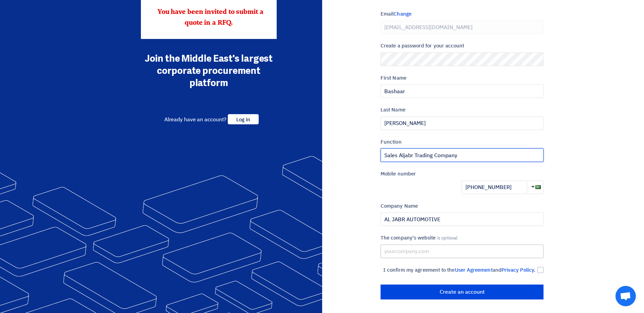 The image size is (644, 313). Describe the element at coordinates (243, 119) in the screenshot. I see `span: Log in` at that location.